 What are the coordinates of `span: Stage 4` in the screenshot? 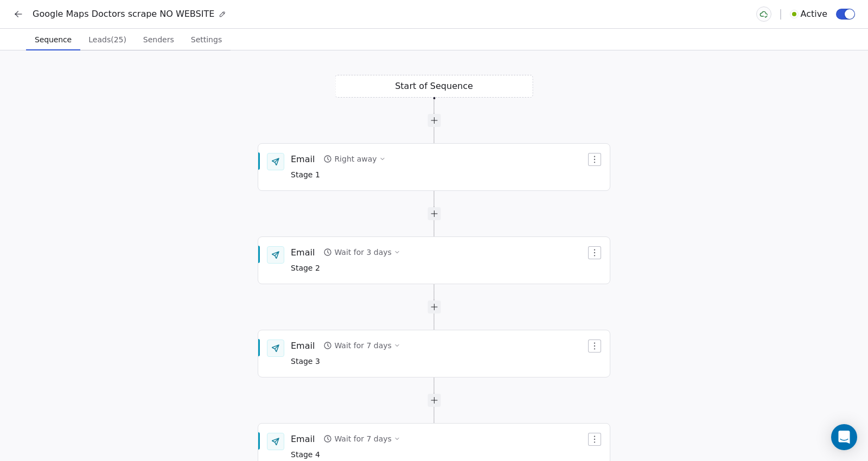 It's located at (345, 455).